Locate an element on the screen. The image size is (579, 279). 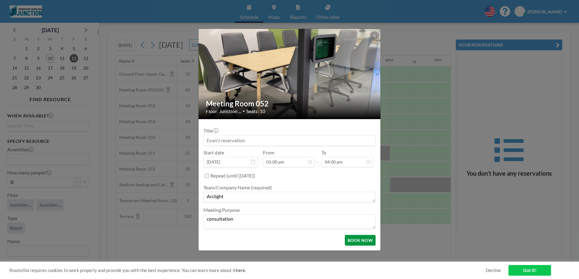
button: BOOK NOW is located at coordinates (360, 240).